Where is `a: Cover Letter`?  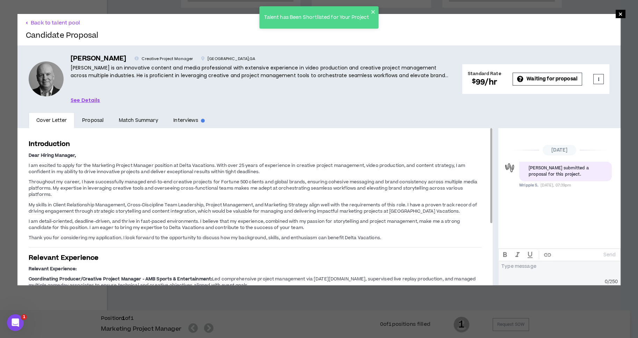 a: Cover Letter is located at coordinates (51, 121).